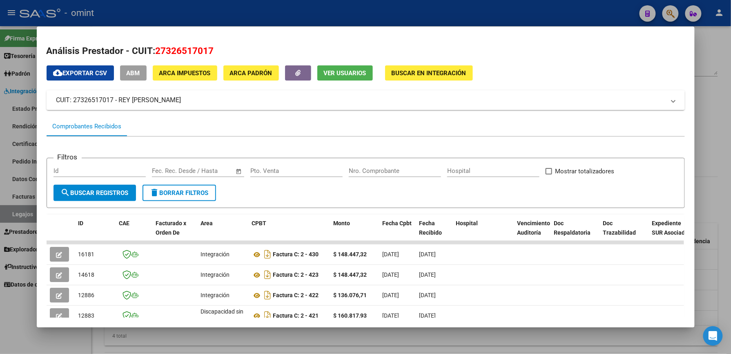  I want to click on datatable-header-cell: Doc Trazabilidad, so click(624, 232).